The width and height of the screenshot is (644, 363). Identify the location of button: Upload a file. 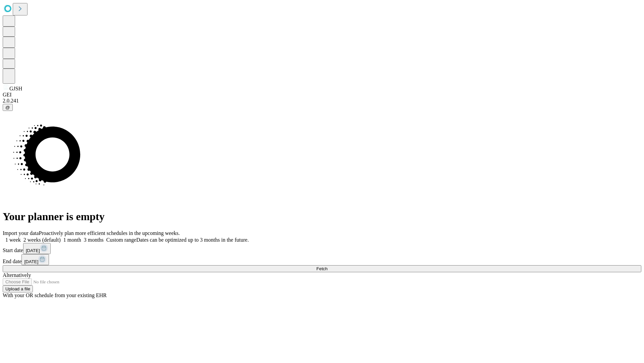
(17, 288).